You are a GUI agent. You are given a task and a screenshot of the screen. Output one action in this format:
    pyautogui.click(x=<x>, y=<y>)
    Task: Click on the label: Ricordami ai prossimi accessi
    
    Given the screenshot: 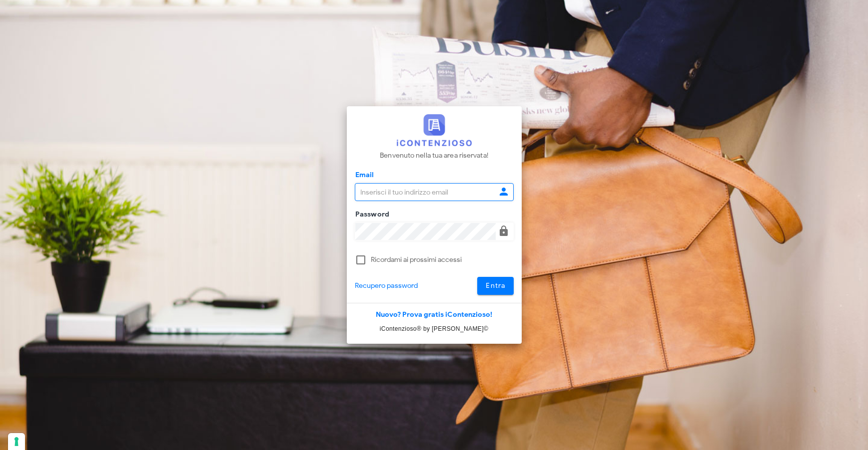 What is the action you would take?
    pyautogui.click(x=442, y=260)
    